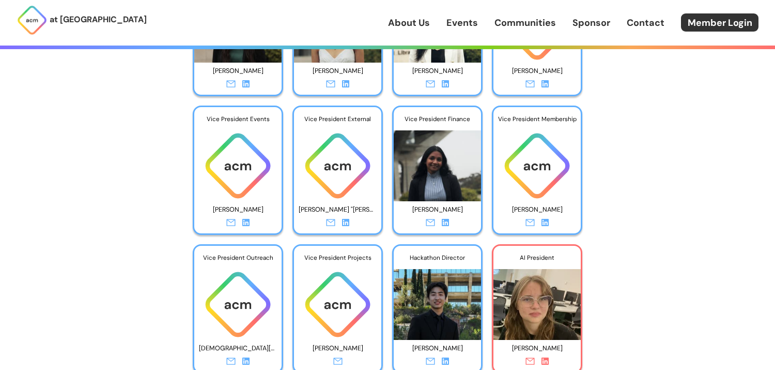 The width and height of the screenshot is (775, 370). What do you see at coordinates (337, 119) in the screenshot?
I see `div: Vice President External` at bounding box center [337, 119].